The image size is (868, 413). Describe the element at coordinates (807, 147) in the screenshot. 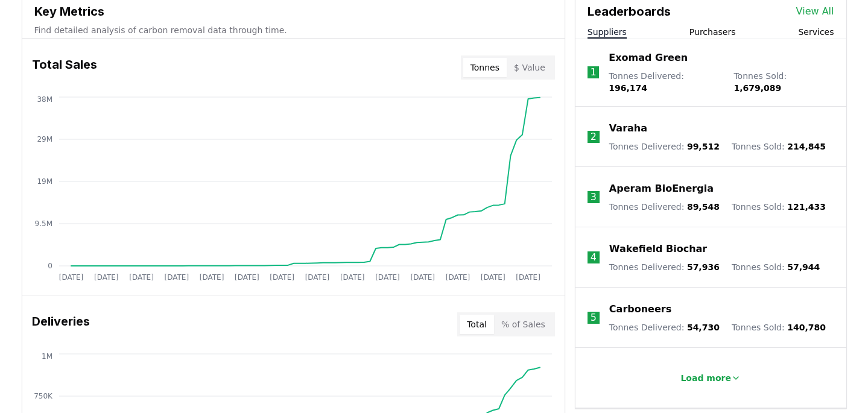

I see `span: 214,845` at that location.